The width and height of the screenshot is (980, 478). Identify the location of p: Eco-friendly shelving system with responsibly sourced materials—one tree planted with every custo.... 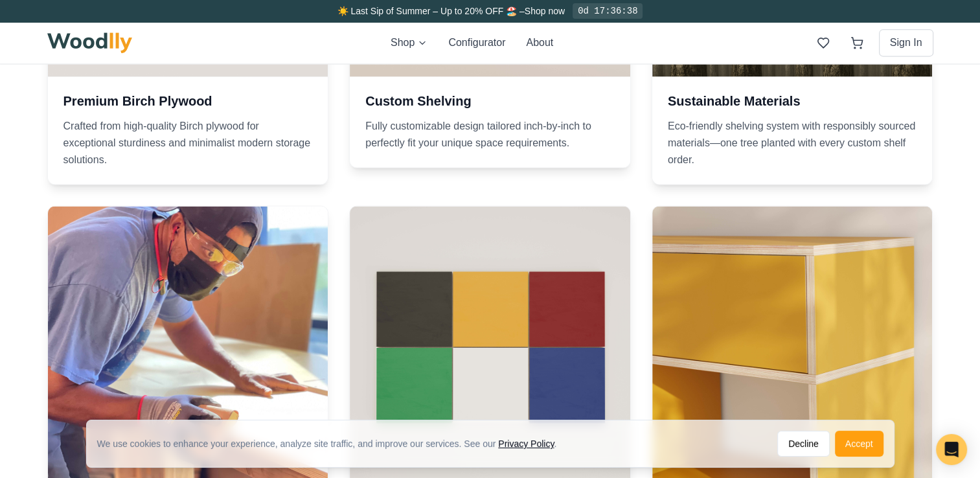
(792, 143).